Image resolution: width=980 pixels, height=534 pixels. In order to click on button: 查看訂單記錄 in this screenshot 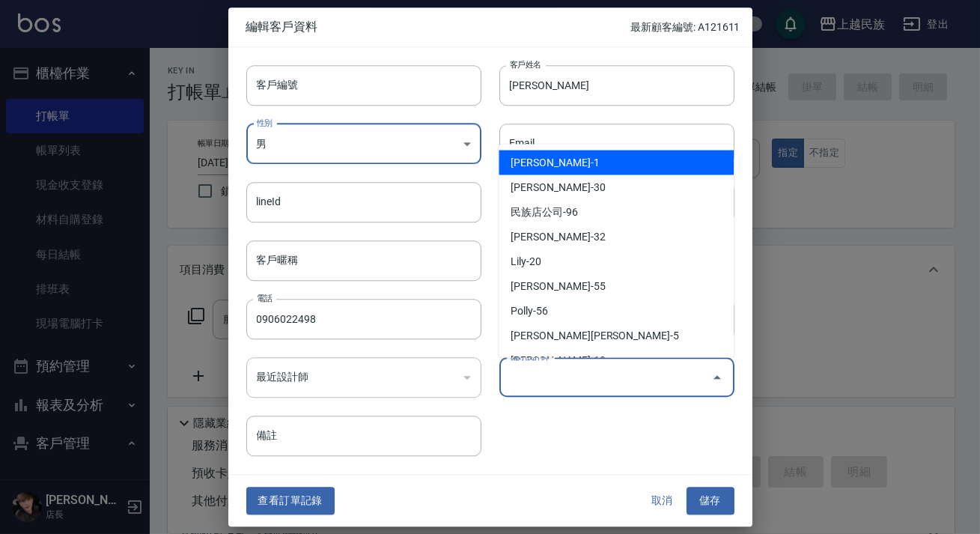, I will do `click(291, 501)`.